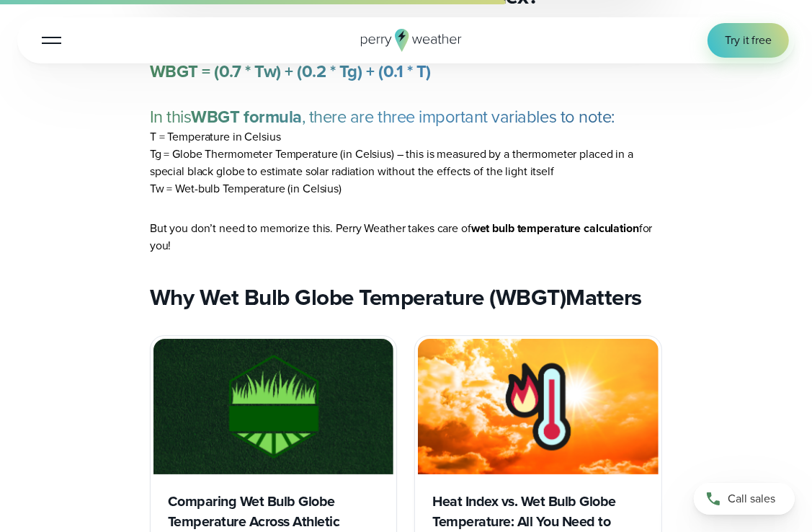  I want to click on strong: wet bulb temperature calculation, so click(555, 228).